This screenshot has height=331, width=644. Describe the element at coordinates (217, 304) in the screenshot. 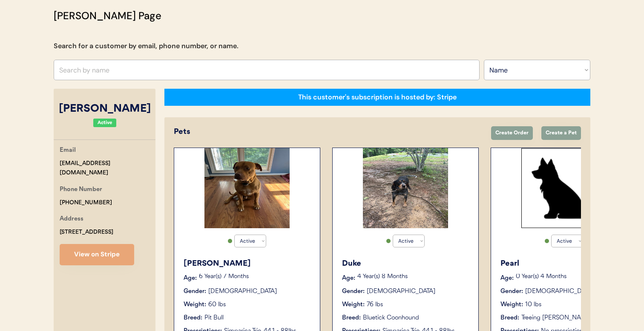

I see `div: 60 lbs` at that location.